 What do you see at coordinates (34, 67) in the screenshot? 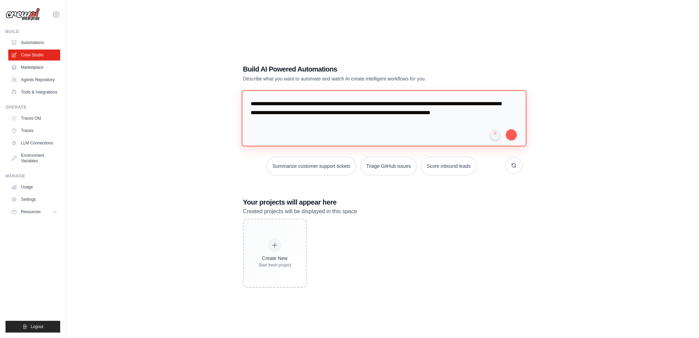
I see `a: Marketplace` at bounding box center [34, 67].